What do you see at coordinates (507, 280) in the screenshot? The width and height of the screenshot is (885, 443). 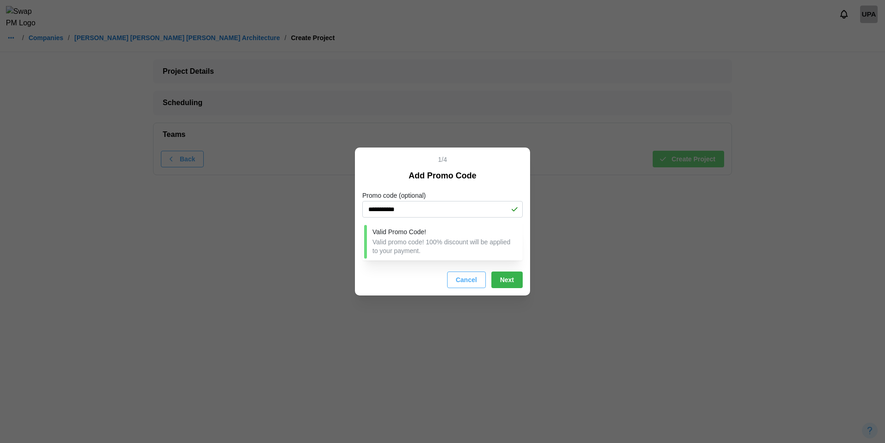 I see `button: Next` at bounding box center [507, 280].